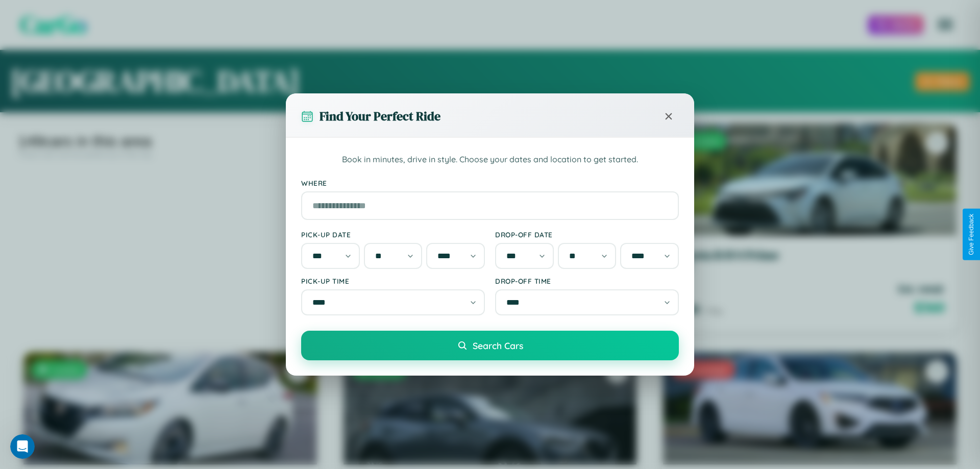 The height and width of the screenshot is (469, 980). What do you see at coordinates (393, 234) in the screenshot?
I see `label: Pick-up Date` at bounding box center [393, 234].